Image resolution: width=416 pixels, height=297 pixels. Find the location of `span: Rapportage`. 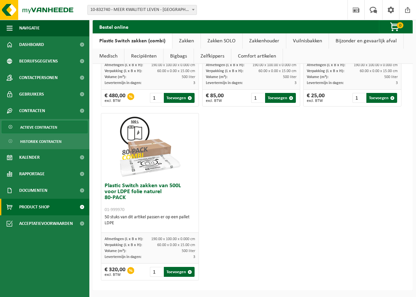

span: Rapportage is located at coordinates (32, 174).